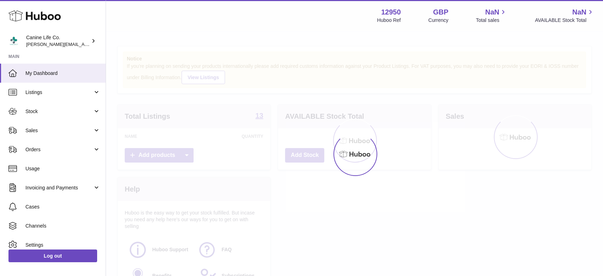 The image size is (603, 276). Describe the element at coordinates (491, 20) in the screenshot. I see `span: Total sales` at that location.